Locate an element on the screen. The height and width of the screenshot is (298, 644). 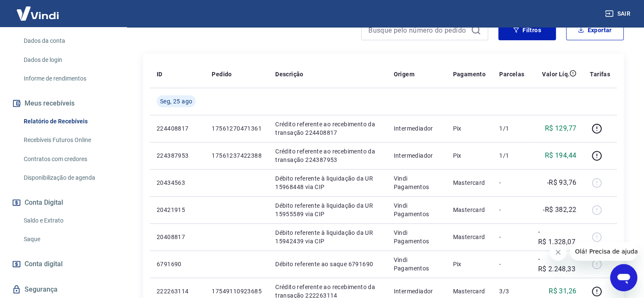
p: Parcelas is located at coordinates (511, 74).